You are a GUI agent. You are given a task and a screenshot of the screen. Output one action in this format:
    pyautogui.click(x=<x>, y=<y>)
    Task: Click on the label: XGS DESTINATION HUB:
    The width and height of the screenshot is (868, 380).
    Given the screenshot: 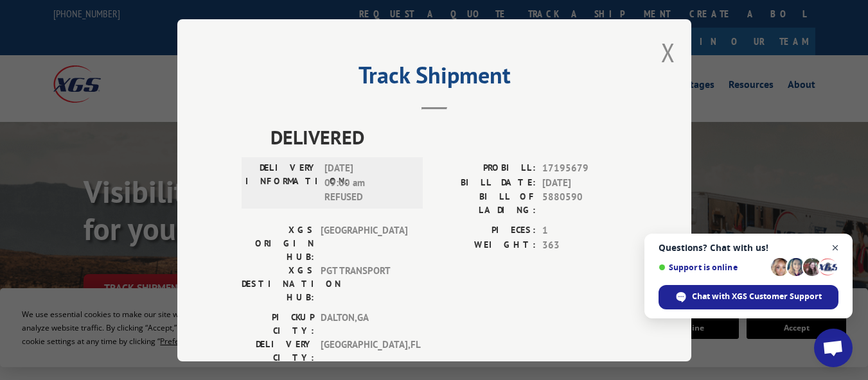 What is the action you would take?
    pyautogui.click(x=278, y=284)
    